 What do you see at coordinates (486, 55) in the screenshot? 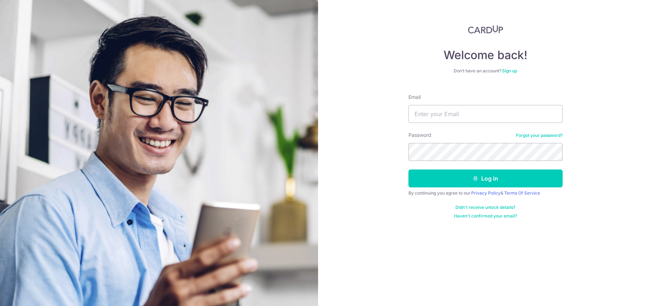
I see `h4: Welcome back!` at bounding box center [486, 55].